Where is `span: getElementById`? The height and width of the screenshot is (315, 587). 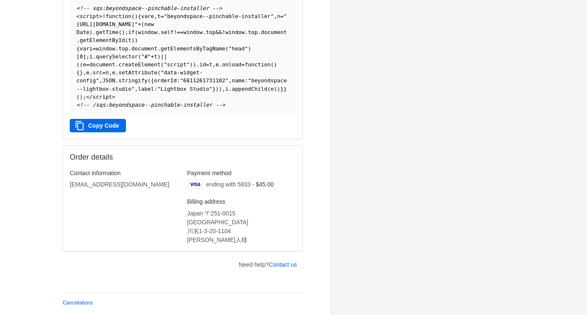
span: getElementById is located at coordinates (102, 40).